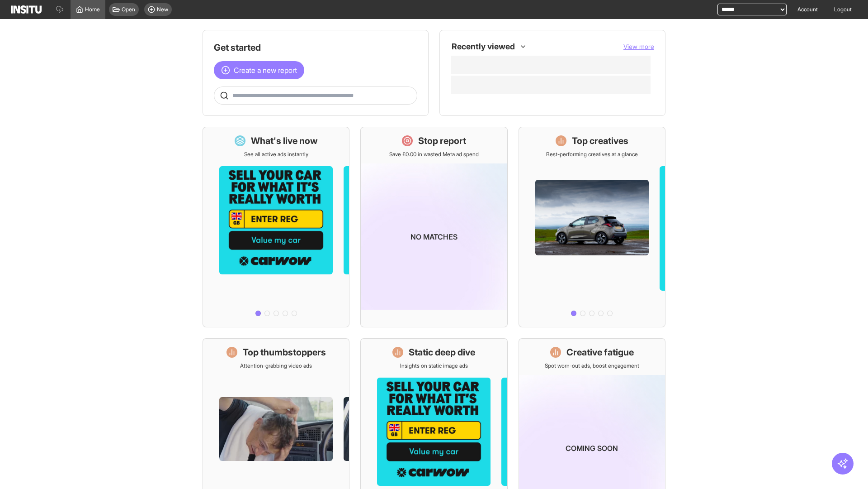 This screenshot has height=489, width=868. Describe the element at coordinates (284, 141) in the screenshot. I see `h1: What's live now` at that location.